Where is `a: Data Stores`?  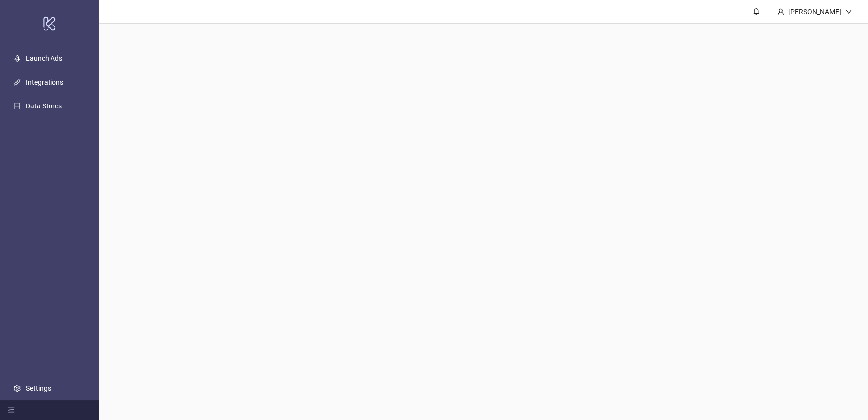
a: Data Stores is located at coordinates (44, 106).